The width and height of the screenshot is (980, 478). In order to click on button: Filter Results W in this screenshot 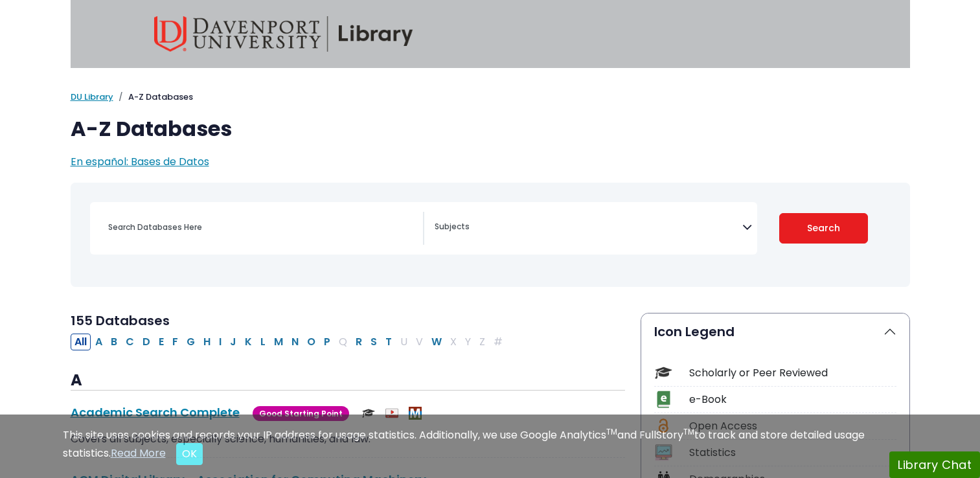, I will do `click(436, 342)`.